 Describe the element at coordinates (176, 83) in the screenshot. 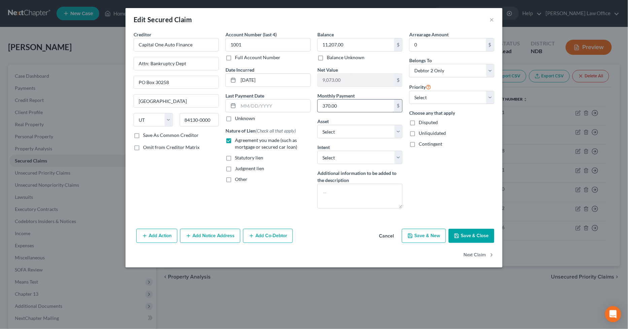

I see `input: Apt, Suite, etc...` at that location.